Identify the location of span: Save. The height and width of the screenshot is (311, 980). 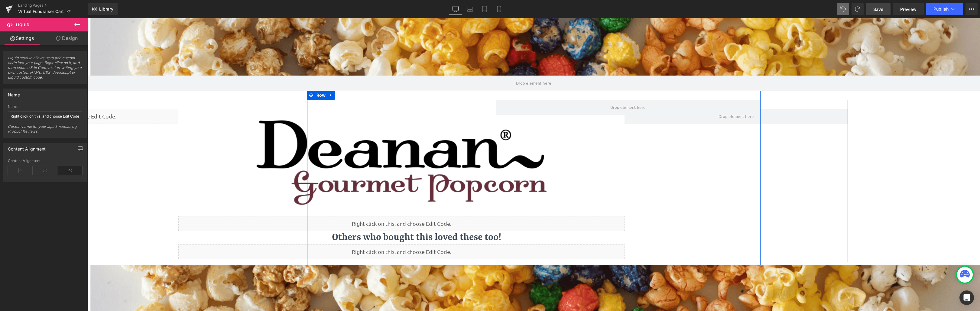
(878, 9).